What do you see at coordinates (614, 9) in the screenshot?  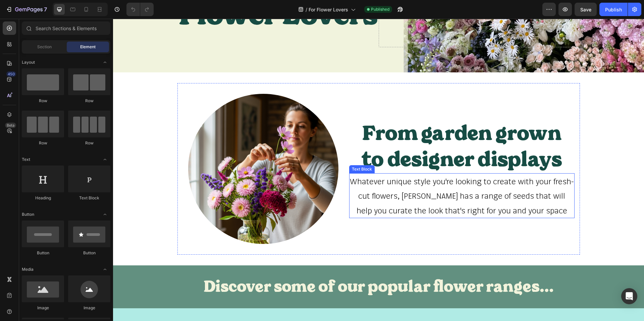 I see `div: Publish` at bounding box center [614, 9].